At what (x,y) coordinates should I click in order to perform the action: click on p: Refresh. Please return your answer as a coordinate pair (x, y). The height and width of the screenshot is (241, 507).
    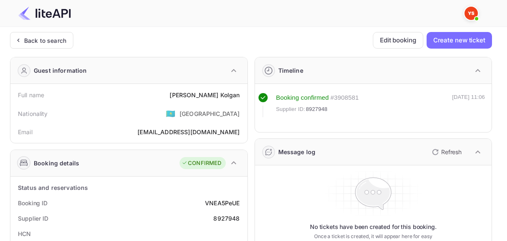
    Looking at the image, I should click on (451, 152).